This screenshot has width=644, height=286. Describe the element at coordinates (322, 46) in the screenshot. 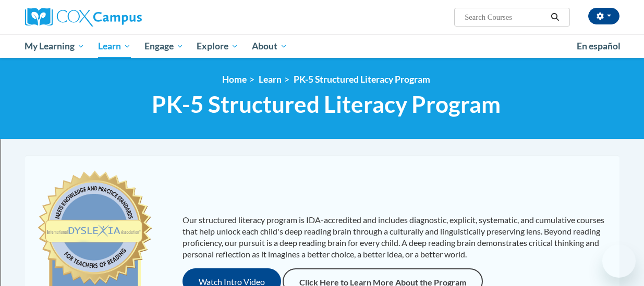

I see `div: Main menu` at that location.